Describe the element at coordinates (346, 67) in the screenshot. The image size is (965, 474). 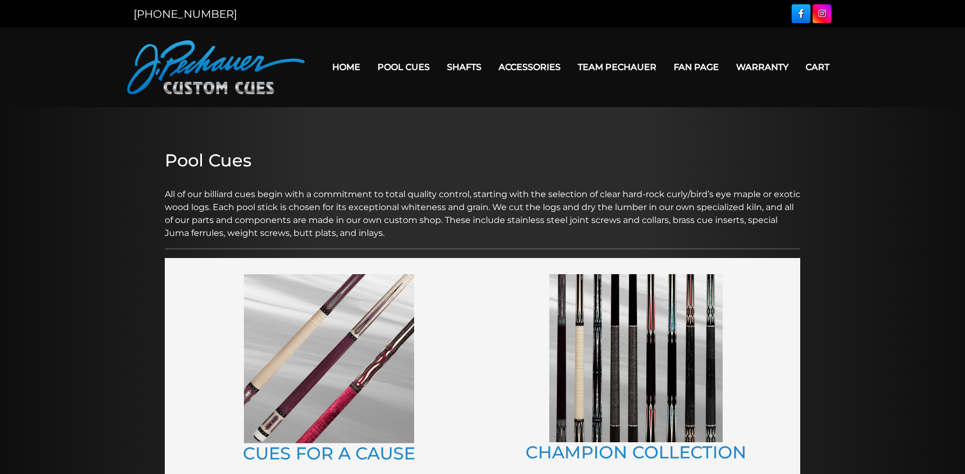
I see `a: Home` at that location.